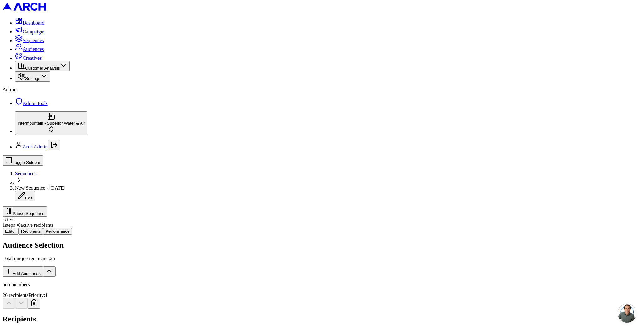  I want to click on button: Editor, so click(11, 231).